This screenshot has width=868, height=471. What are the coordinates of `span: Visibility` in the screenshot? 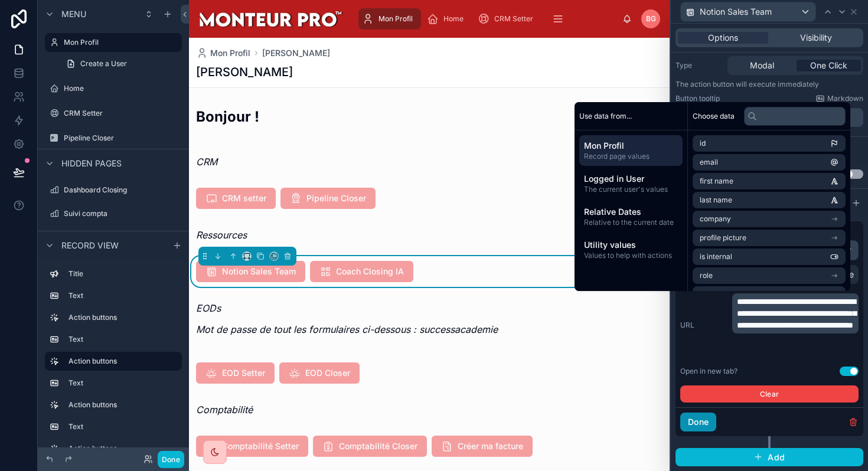 It's located at (816, 37).